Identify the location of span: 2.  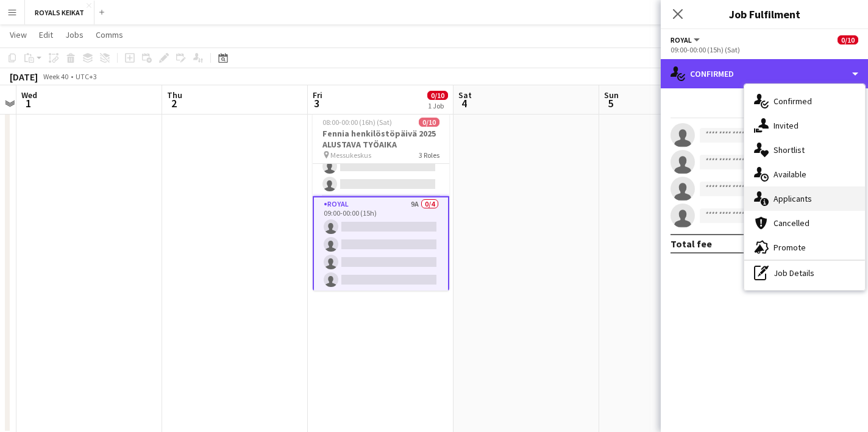
(174, 103).